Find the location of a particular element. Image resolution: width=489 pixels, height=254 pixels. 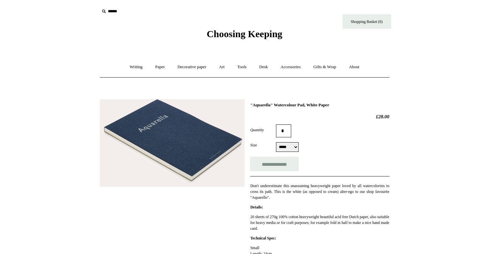

a: Paper is located at coordinates (160, 67).